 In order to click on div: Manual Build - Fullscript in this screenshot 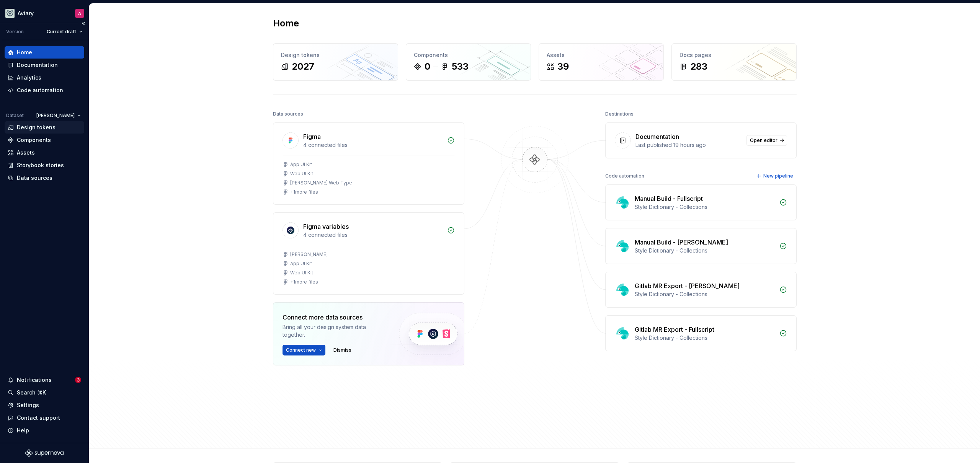, I will do `click(668, 199)`.